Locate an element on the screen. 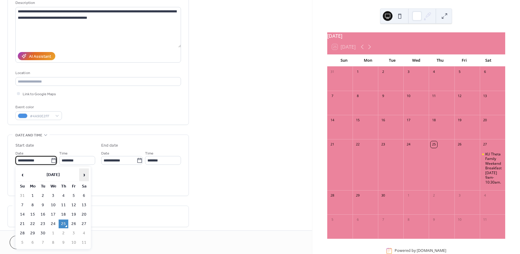  th: We is located at coordinates (53, 186).